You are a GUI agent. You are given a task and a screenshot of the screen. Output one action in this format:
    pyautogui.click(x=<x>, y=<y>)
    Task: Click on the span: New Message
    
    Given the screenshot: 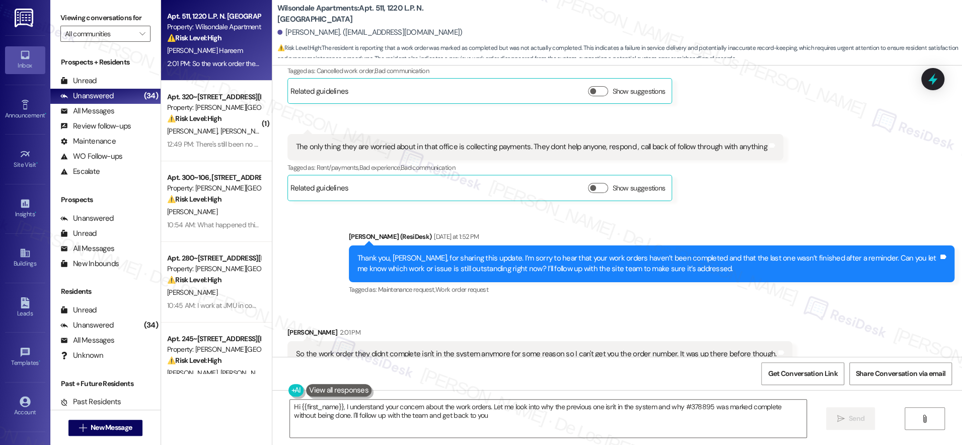 What is the action you would take?
    pyautogui.click(x=111, y=427)
    